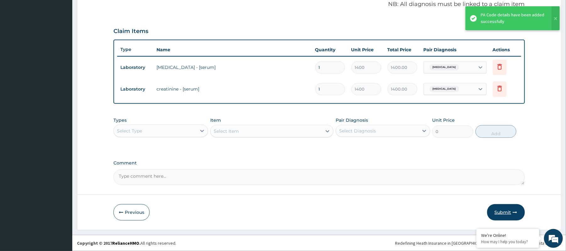 The image size is (566, 251). What do you see at coordinates (319, 4) in the screenshot?
I see `p: NB: All diagnosis must be linked to a claim item` at bounding box center [319, 4].